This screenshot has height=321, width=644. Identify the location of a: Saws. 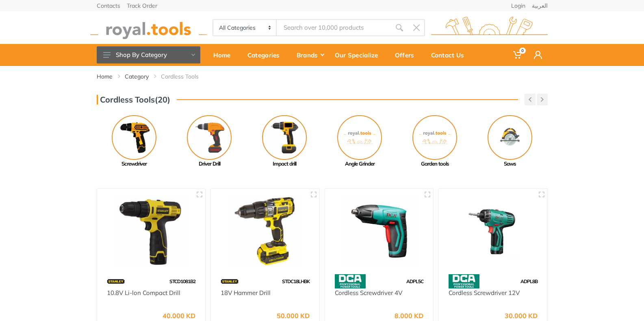
(510, 141).